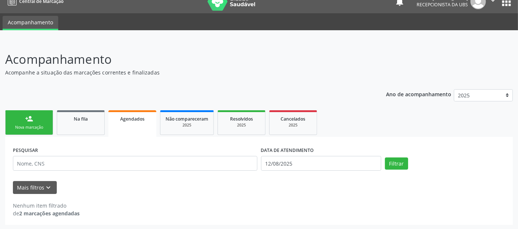  I want to click on span: Na fila, so click(81, 119).